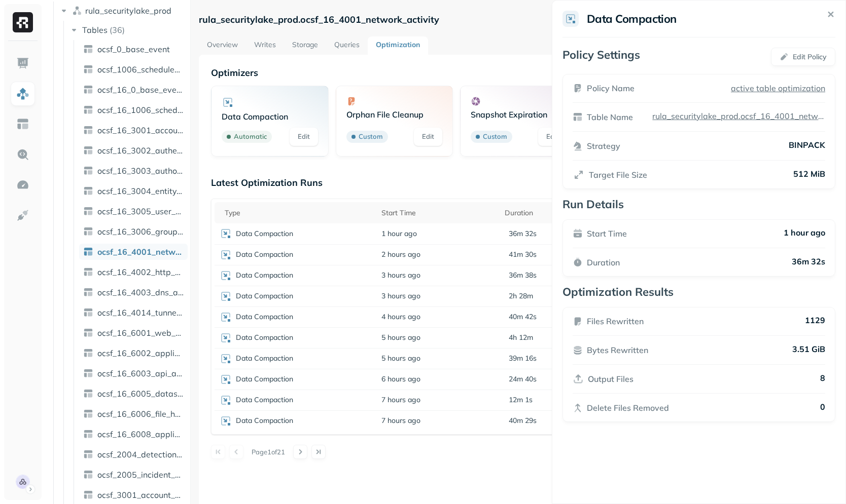 The image size is (846, 504). Describe the element at coordinates (77, 10) in the screenshot. I see `img: namespace` at that location.